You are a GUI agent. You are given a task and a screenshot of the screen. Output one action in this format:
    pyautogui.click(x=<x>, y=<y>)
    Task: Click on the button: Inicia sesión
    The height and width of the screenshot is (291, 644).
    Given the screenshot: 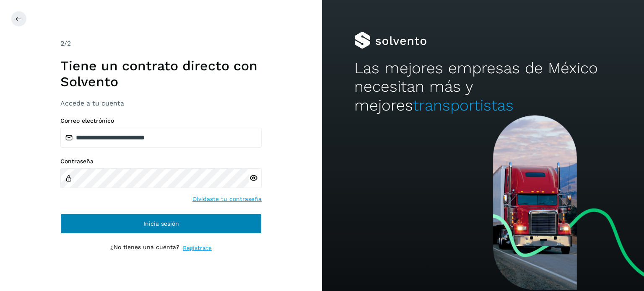 What is the action you would take?
    pyautogui.click(x=161, y=224)
    